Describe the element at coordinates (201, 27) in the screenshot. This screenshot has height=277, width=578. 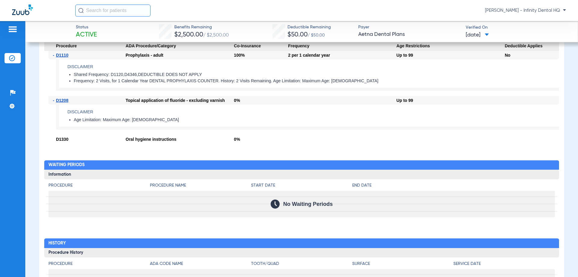
I see `span: Benefits Remaining` at that location.